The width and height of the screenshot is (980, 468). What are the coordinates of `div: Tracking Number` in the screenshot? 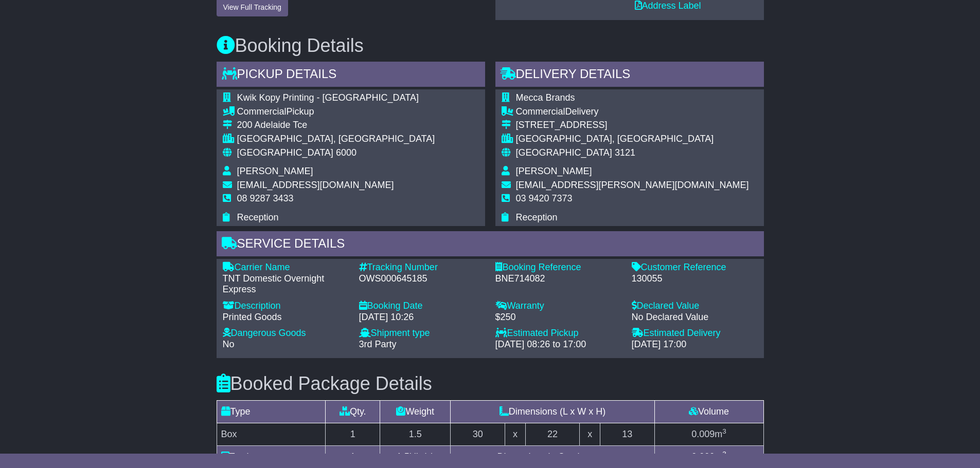 It's located at (422, 268).